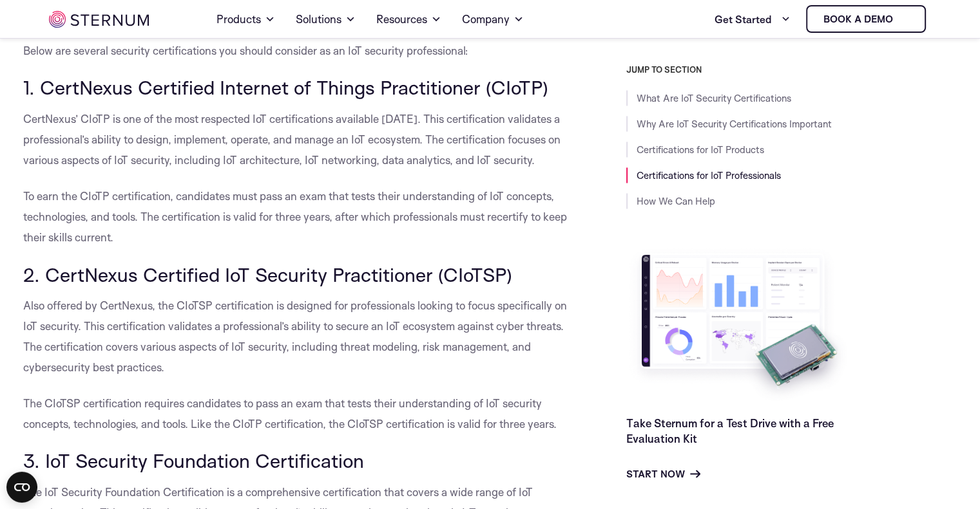 The image size is (980, 509). Describe the element at coordinates (734, 124) in the screenshot. I see `a: Why Are IoT Security Certifications Important` at that location.